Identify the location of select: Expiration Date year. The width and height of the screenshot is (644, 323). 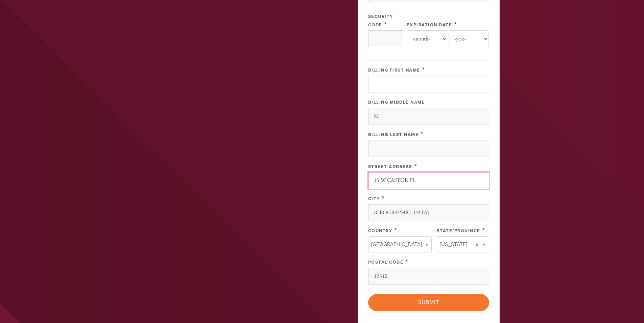
(469, 39).